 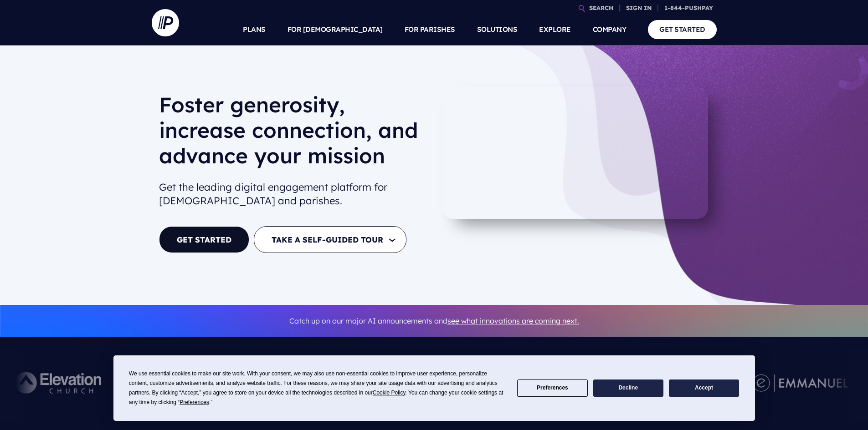 What do you see at coordinates (434, 388) in the screenshot?
I see `div: Cookie Consent Prompt` at bounding box center [434, 388].